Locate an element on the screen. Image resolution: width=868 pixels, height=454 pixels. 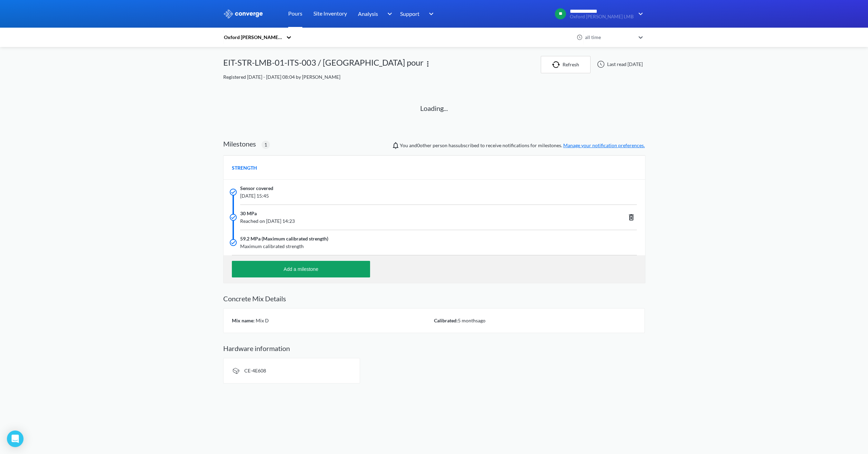
img: more.svg is located at coordinates (428, 64).